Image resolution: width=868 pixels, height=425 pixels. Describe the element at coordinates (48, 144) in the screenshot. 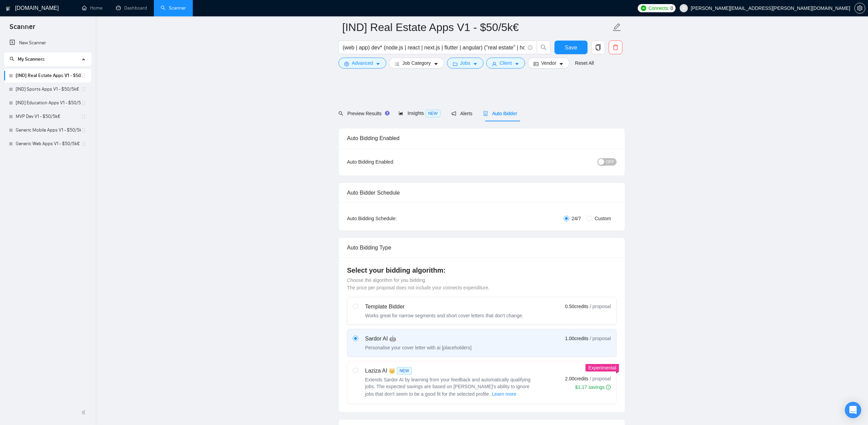

I see `a: Generic Web Apps V1 - $50/5k€` at that location.